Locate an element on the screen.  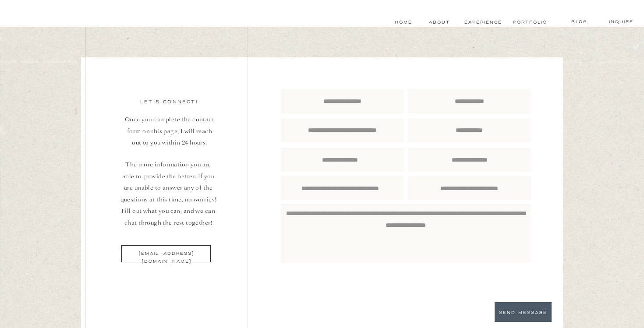
nav: Portfolio is located at coordinates (529, 22).